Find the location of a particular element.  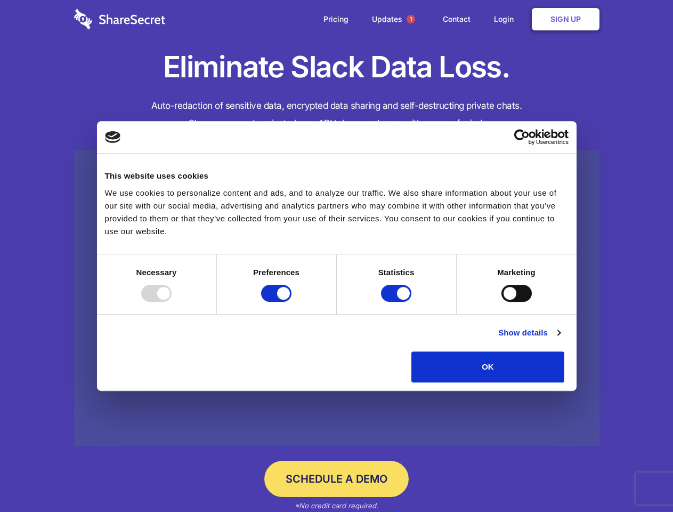

em: *No credit card required. is located at coordinates (336, 505).